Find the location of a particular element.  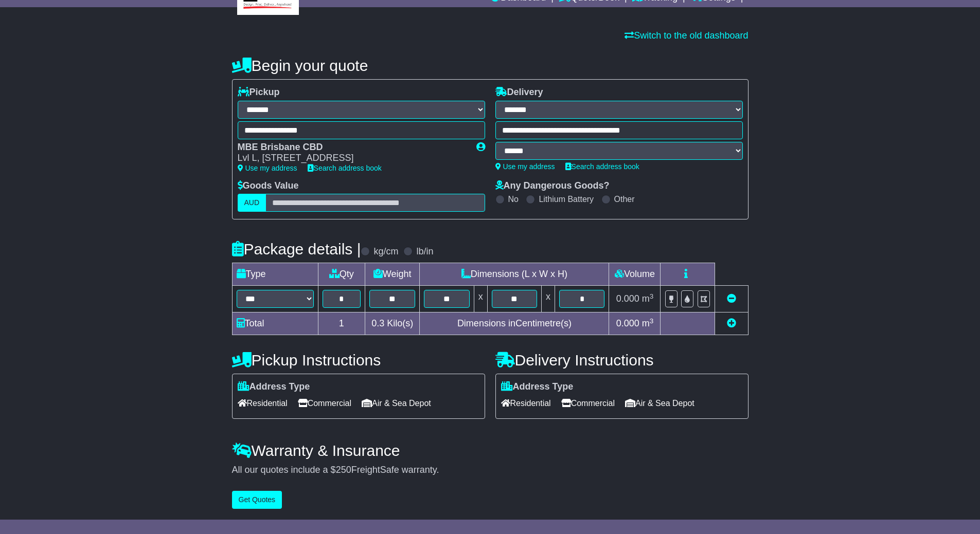

label: Lithium Battery is located at coordinates (566, 199).